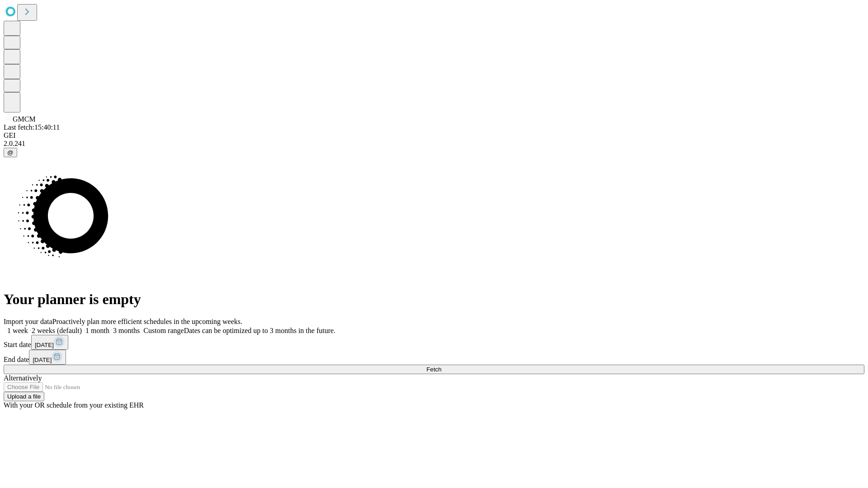 The height and width of the screenshot is (488, 868). What do you see at coordinates (97, 331) in the screenshot?
I see `span: 1 month` at bounding box center [97, 331].